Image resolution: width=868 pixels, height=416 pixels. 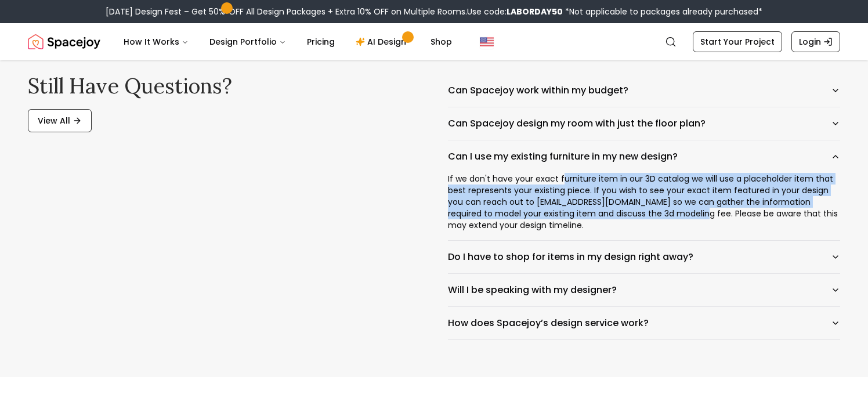 What do you see at coordinates (288, 42) in the screenshot?
I see `nav: Main` at bounding box center [288, 42].